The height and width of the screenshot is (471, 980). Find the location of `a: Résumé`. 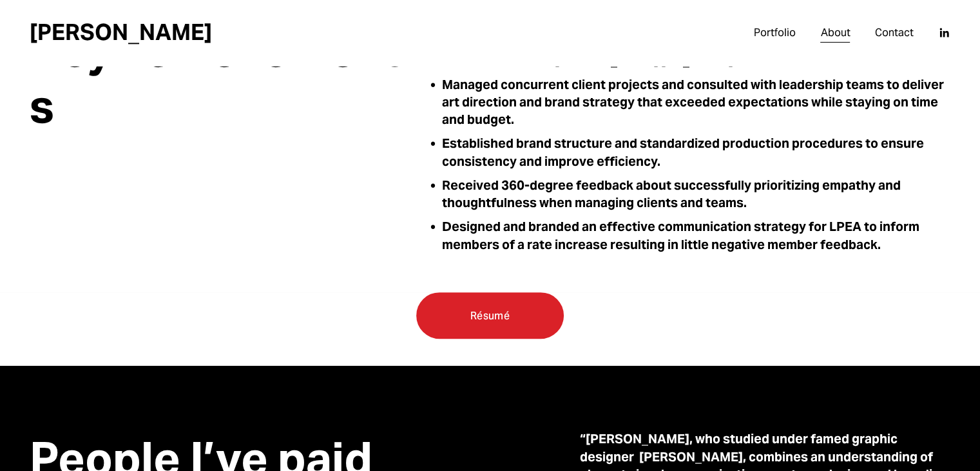

a: Résumé is located at coordinates (490, 316).